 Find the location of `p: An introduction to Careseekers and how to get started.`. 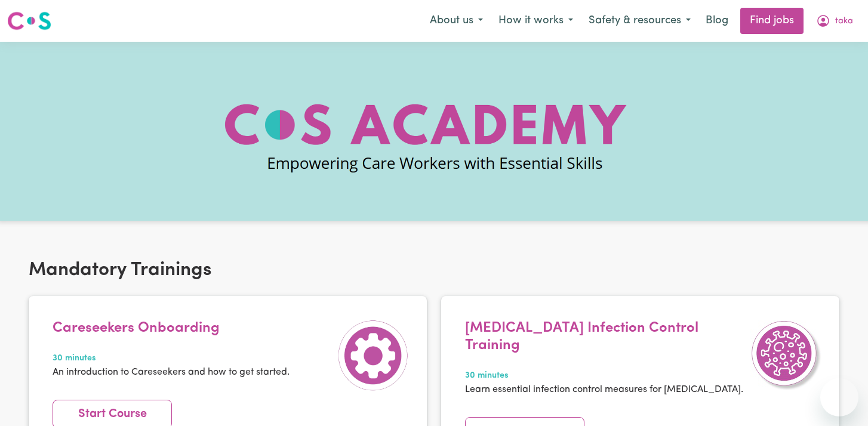

p: An introduction to Careseekers and how to get started. is located at coordinates (171, 372).